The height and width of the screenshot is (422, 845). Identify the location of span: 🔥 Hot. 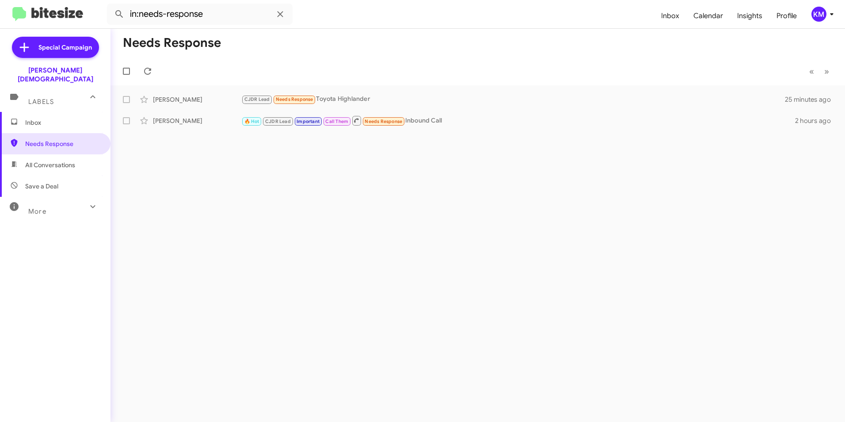
(252, 121).